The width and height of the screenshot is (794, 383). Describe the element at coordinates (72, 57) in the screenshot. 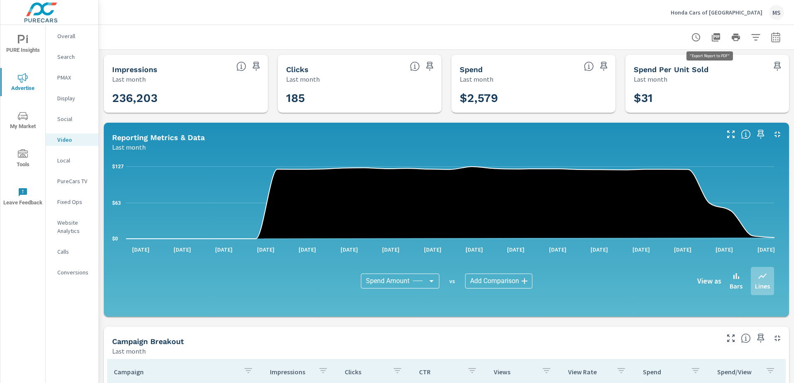

I see `div: Search` at that location.